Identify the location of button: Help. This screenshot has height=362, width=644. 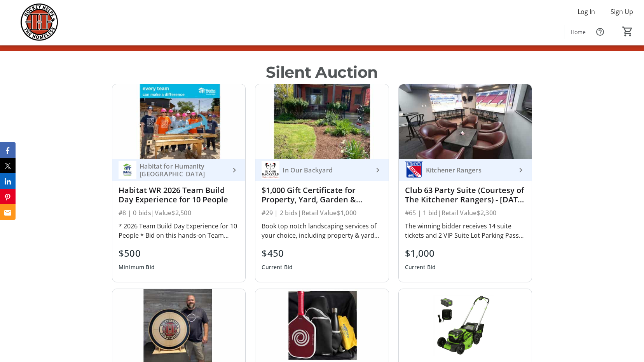
(600, 32).